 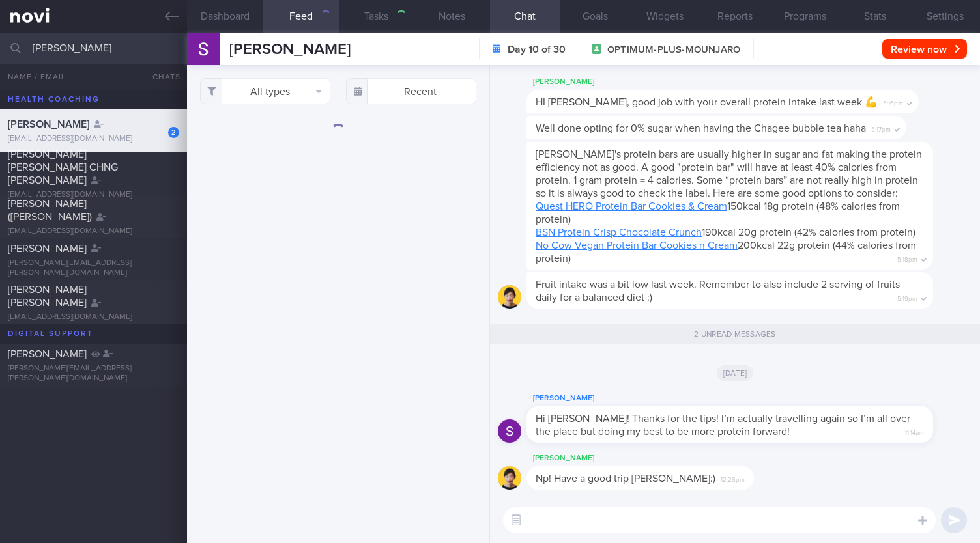 I want to click on span: 150kcal 18g protein (48% calories from protein), so click(x=717, y=213).